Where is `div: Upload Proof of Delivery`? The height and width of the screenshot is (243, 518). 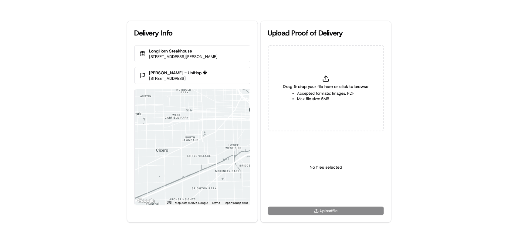 div: Upload Proof of Delivery is located at coordinates (326, 33).